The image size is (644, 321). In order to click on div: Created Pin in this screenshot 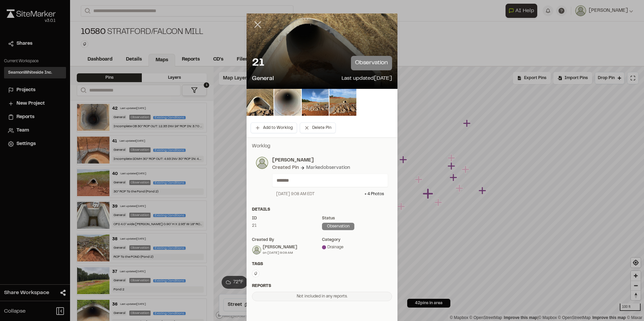, I will do `click(285, 168)`.